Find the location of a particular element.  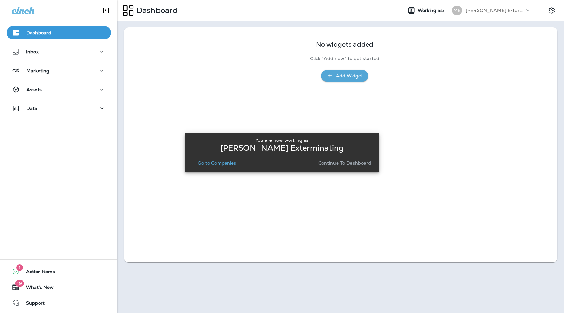

span: 1 is located at coordinates (20, 267).